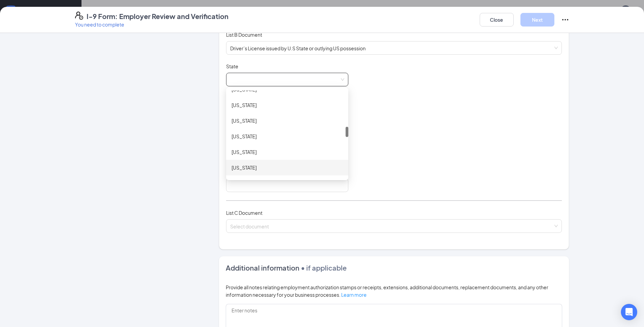 This screenshot has width=644, height=327. Describe the element at coordinates (152, 24) in the screenshot. I see `p: You need to complete` at that location.